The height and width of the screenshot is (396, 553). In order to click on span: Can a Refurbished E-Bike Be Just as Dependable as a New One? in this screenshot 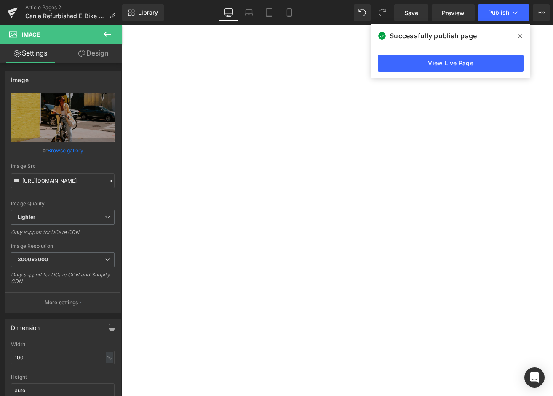, I will do `click(66, 16)`.